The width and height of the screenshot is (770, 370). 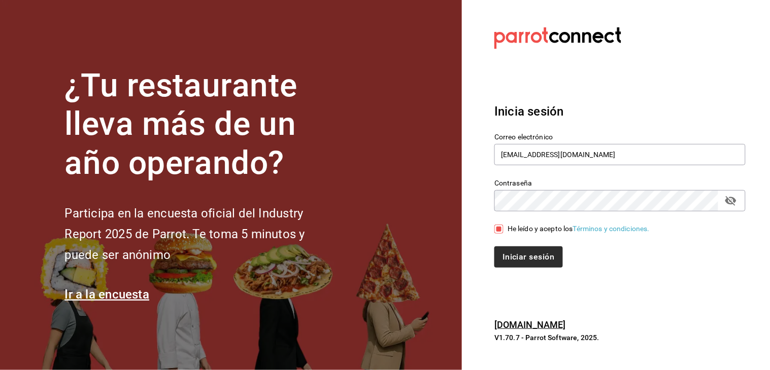 What do you see at coordinates (619, 155) in the screenshot?
I see `input: Ingresa tu correo electrónico` at bounding box center [619, 155].